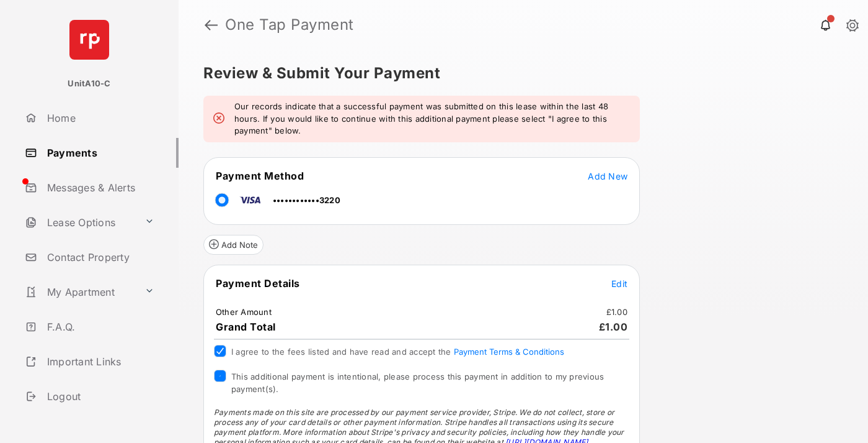 Image resolution: width=868 pixels, height=443 pixels. What do you see at coordinates (260, 176) in the screenshot?
I see `span: Payment Method` at bounding box center [260, 176].